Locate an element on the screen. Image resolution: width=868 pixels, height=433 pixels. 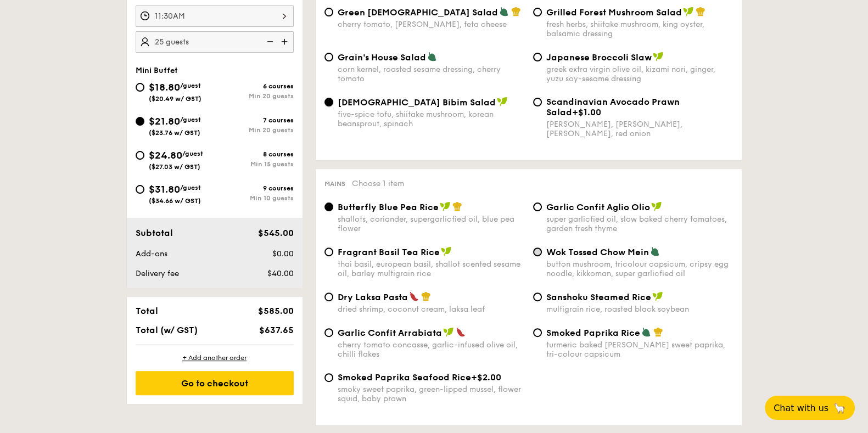
div: Min 10 guests is located at coordinates (254, 199).